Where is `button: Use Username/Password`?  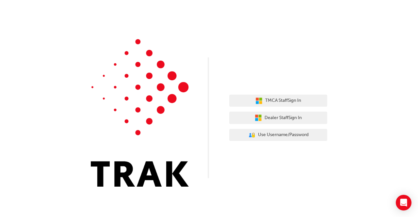 button: Use Username/Password is located at coordinates (279, 135).